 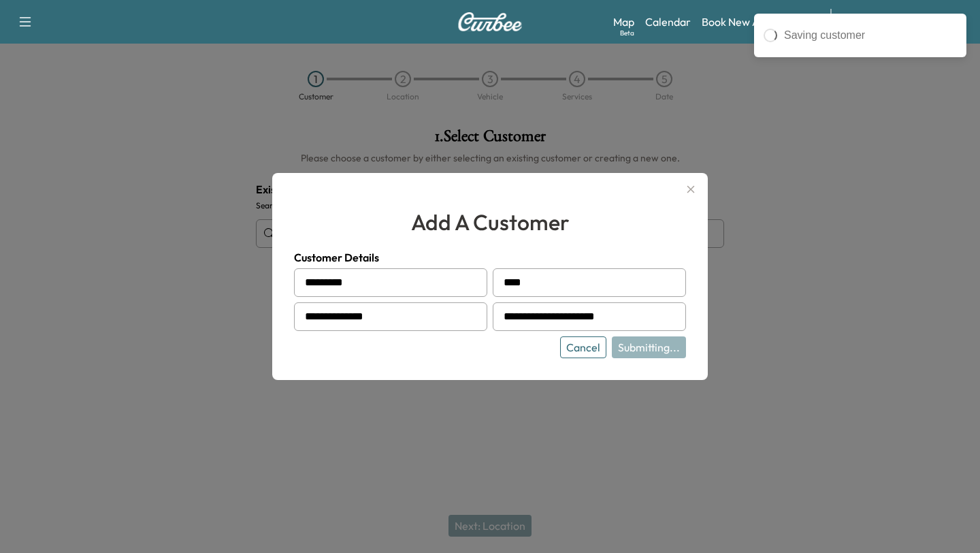 What do you see at coordinates (584, 347) in the screenshot?
I see `button: Cancel` at bounding box center [584, 347].